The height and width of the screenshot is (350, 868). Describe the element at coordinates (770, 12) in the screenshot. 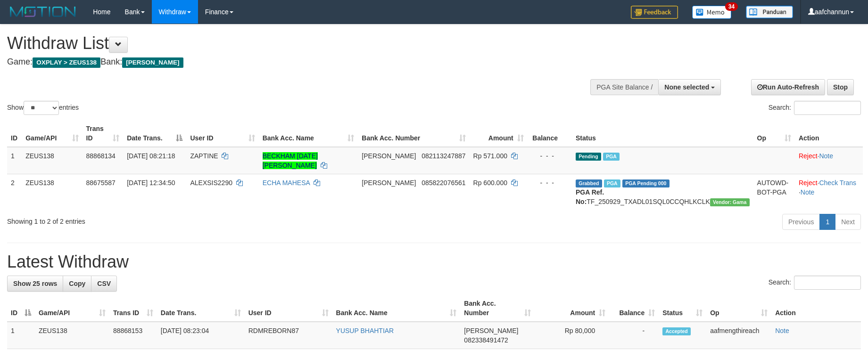

I see `img: panduan.png` at that location.